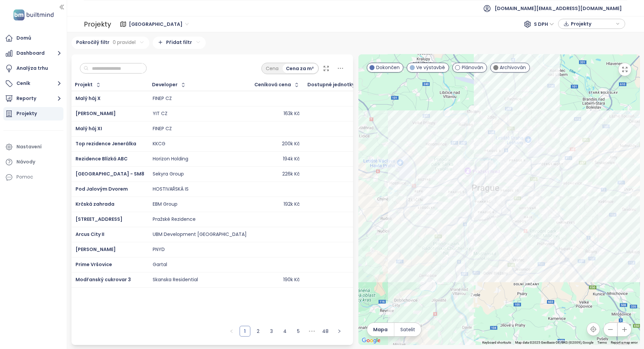 This screenshot has height=349, width=644. What do you see at coordinates (291, 280) in the screenshot?
I see `div: 190k Kč` at bounding box center [291, 280].